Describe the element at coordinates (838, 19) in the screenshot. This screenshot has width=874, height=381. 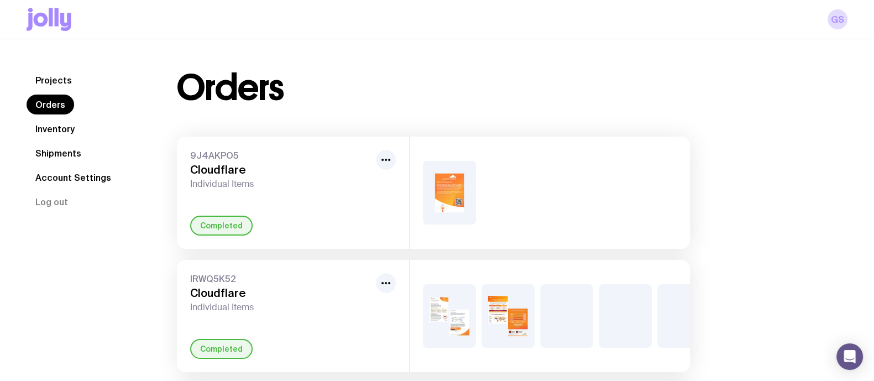
I see `a: GS` at that location.